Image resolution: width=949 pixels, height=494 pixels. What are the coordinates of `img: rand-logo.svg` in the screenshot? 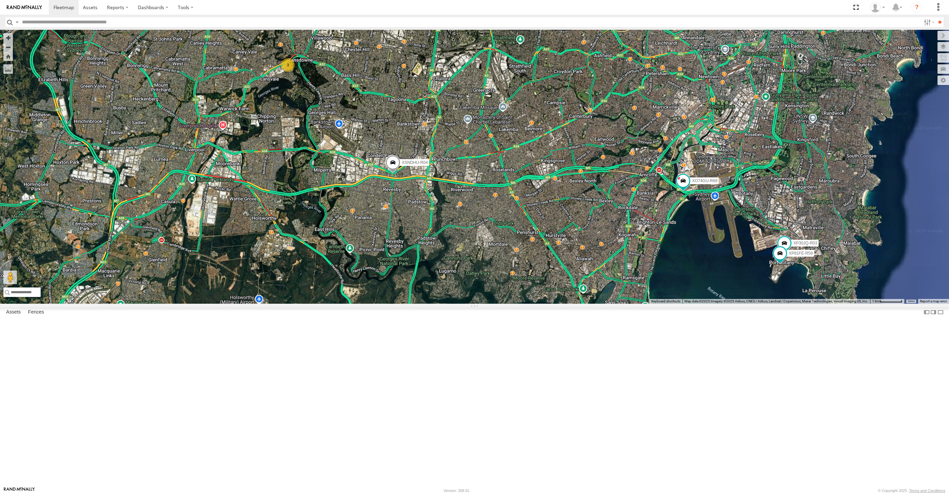 It's located at (24, 7).